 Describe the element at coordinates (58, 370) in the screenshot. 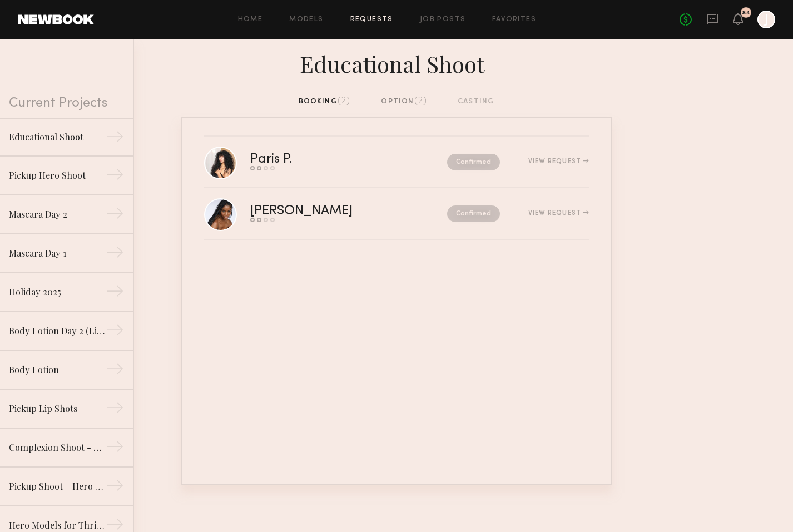

I see `div: Body Lotion` at that location.